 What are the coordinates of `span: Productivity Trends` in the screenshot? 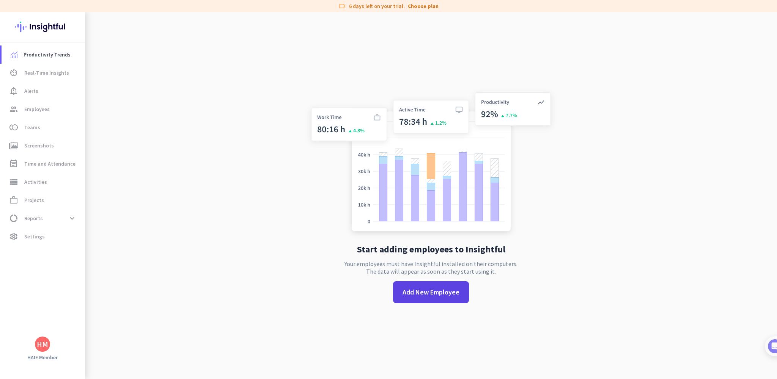 It's located at (47, 55).